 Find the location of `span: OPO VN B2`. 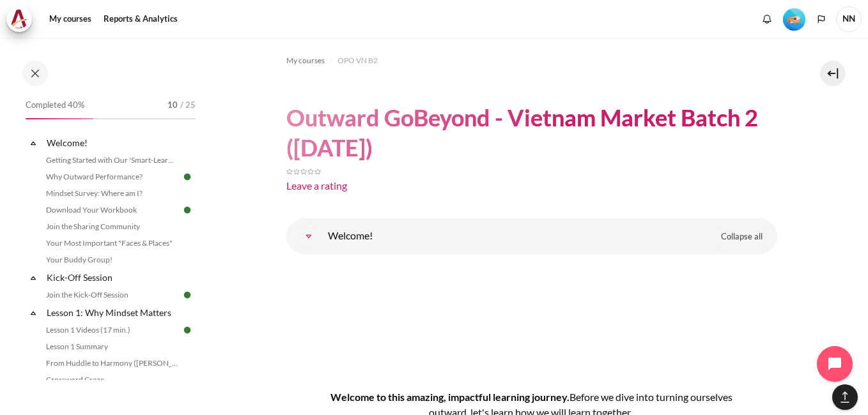

span: OPO VN B2 is located at coordinates (357, 61).